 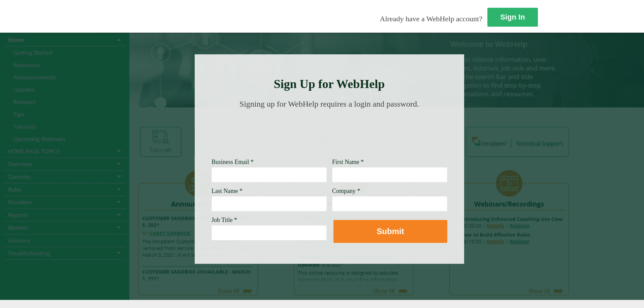 What do you see at coordinates (232, 162) in the screenshot?
I see `span: Business Email *` at bounding box center [232, 162].